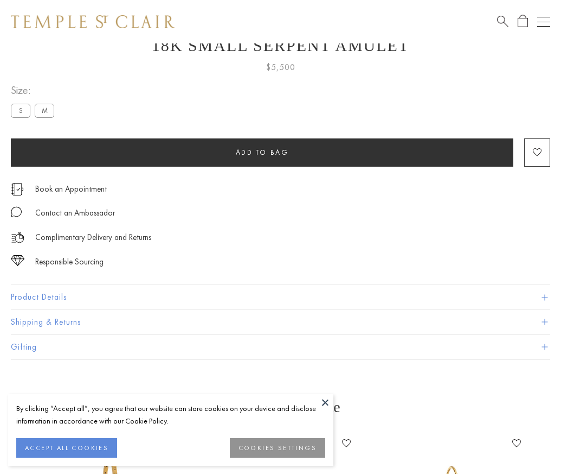 The width and height of the screenshot is (561, 474). What do you see at coordinates (503, 21) in the screenshot?
I see `a: Search` at bounding box center [503, 21].